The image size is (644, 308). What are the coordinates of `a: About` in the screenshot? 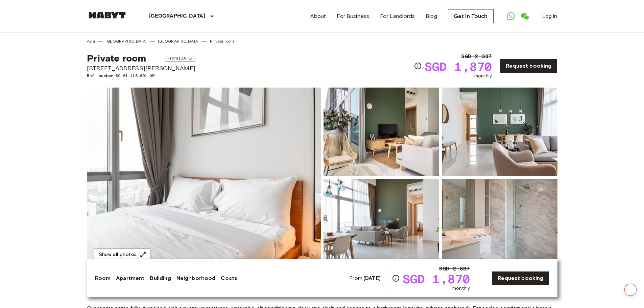 It's located at (318, 16).